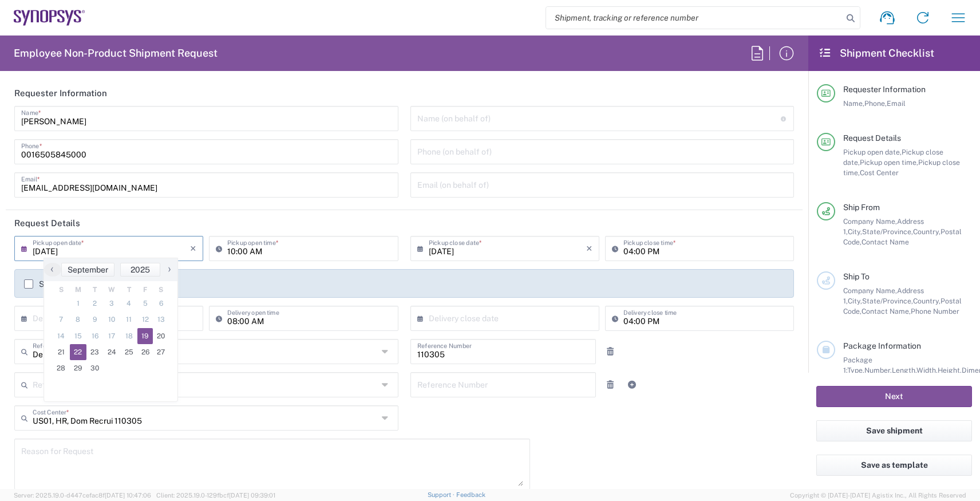 The width and height of the screenshot is (980, 501). Describe the element at coordinates (885, 89) in the screenshot. I see `span: Requester Information` at that location.